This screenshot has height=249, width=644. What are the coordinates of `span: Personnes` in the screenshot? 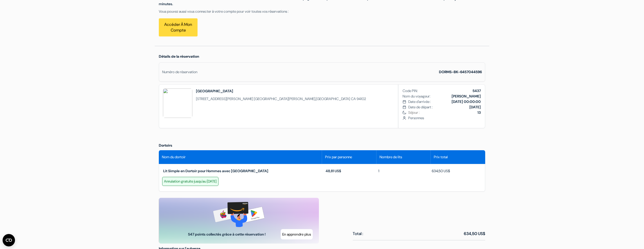 It's located at (445, 118).